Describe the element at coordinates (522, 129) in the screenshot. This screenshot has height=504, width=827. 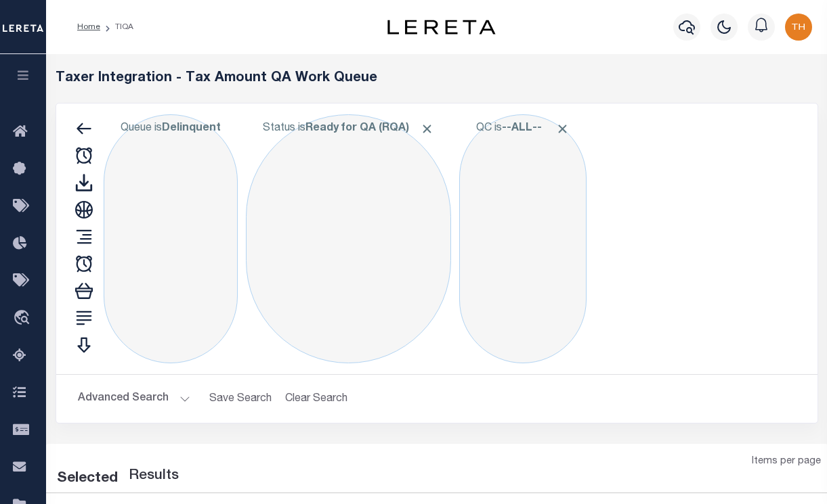
I see `b: --ALL--` at that location.